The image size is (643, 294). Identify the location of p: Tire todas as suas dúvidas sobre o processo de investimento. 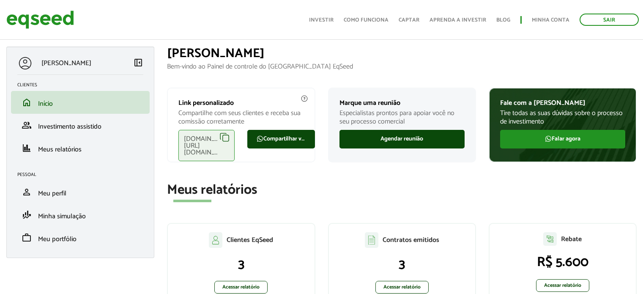
(562, 117).